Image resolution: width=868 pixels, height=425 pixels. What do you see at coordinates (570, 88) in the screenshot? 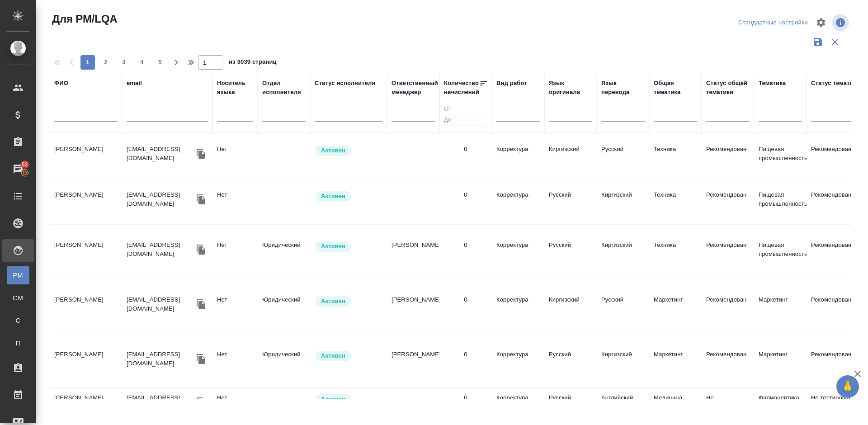
I see `div: Язык оригинала` at bounding box center [570, 88].